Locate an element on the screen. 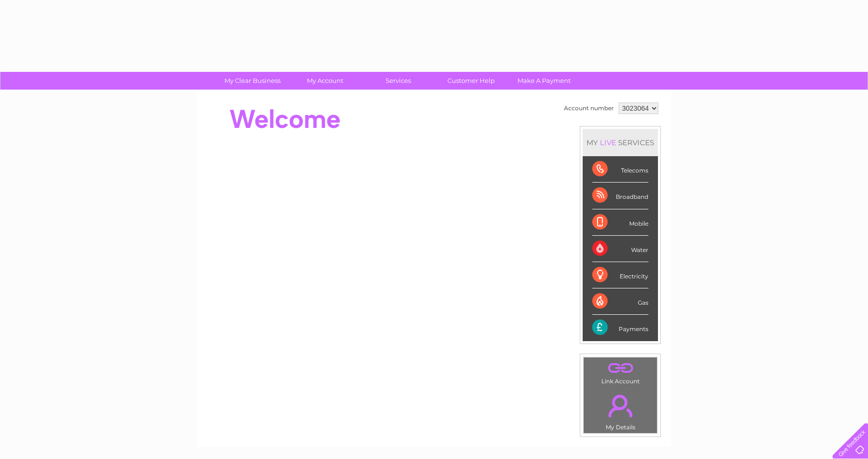 The height and width of the screenshot is (459, 868). td: Account number is located at coordinates (589, 108).